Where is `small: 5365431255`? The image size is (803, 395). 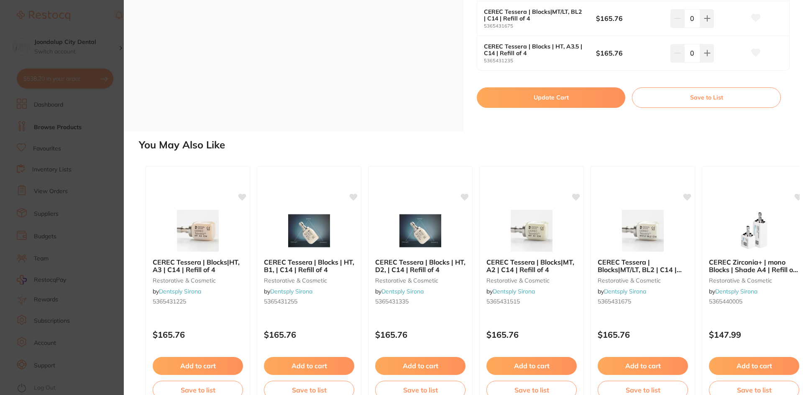 small: 5365431255 is located at coordinates (309, 302).